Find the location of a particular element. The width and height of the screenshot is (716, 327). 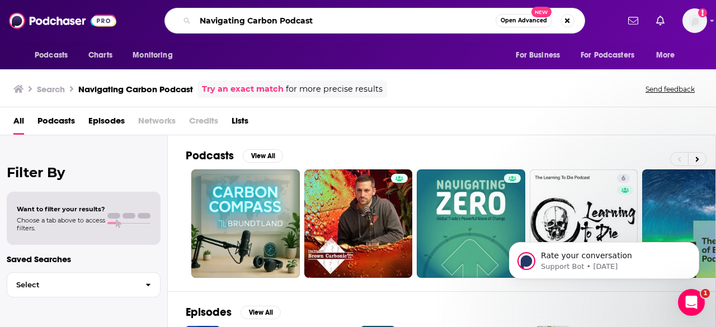

button: Select is located at coordinates (83, 285).